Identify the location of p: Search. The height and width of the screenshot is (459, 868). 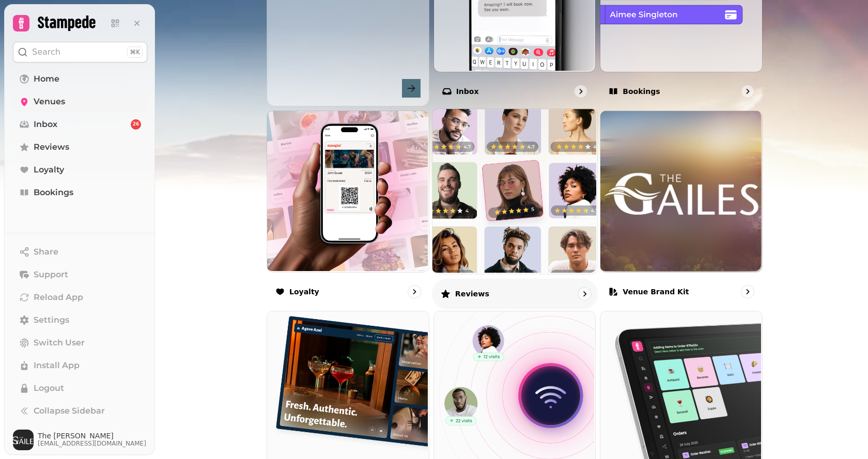
(46, 53).